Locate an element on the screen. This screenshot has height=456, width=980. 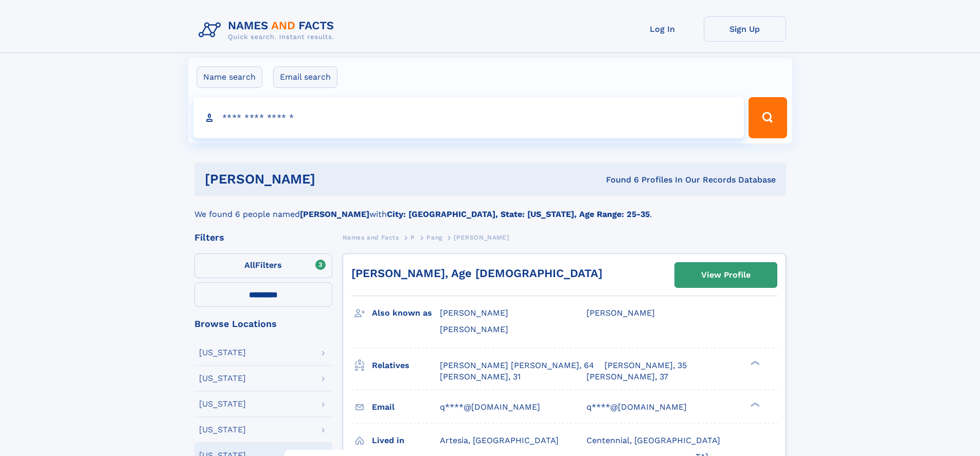
div: Filters is located at coordinates (263, 238).